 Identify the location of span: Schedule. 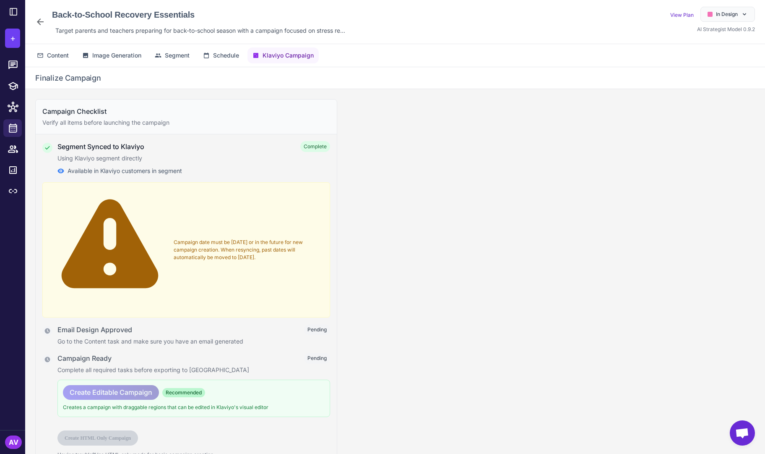
(226, 55).